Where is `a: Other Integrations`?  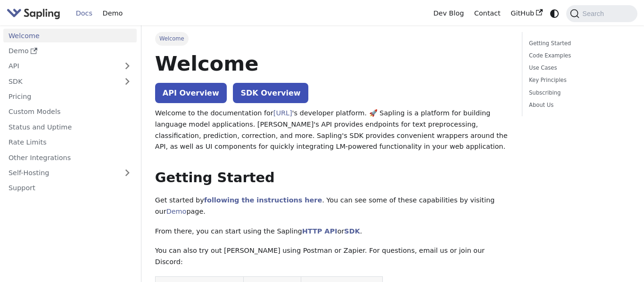 a: Other Integrations is located at coordinates (69, 157).